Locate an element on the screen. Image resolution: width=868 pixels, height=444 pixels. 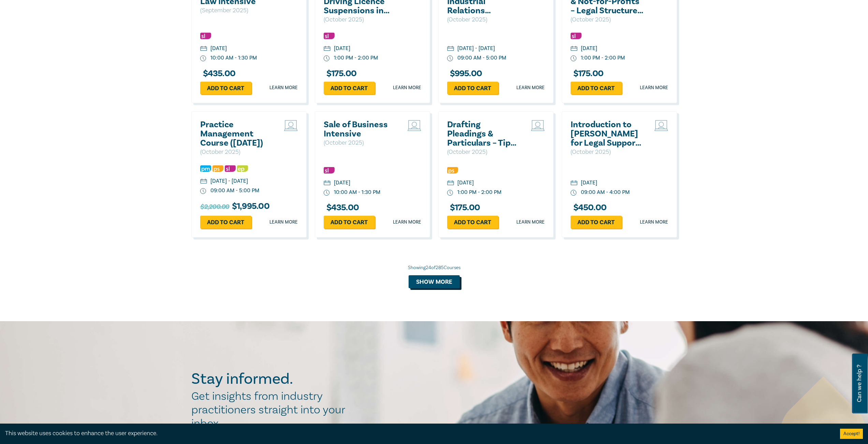
img: Ethics & Professional Responsibility is located at coordinates (242, 169).